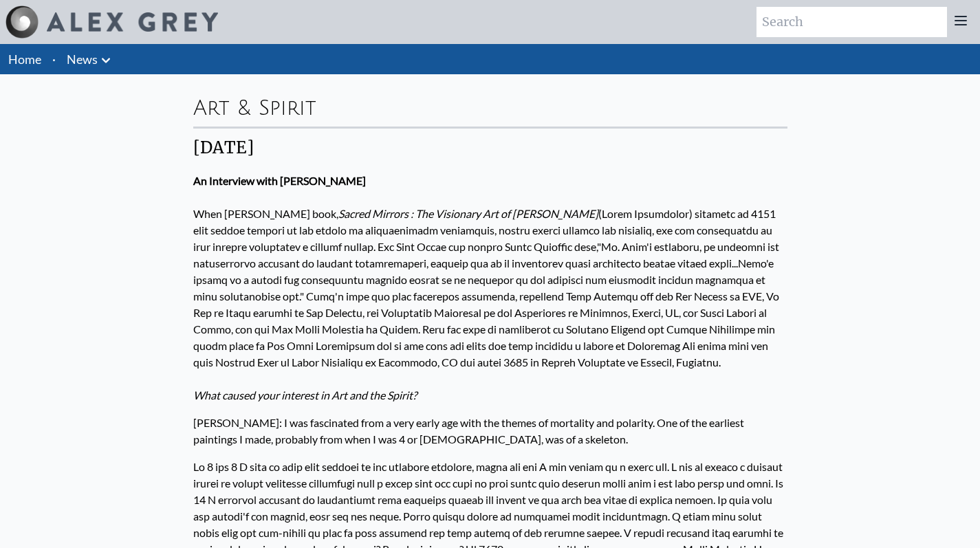 The width and height of the screenshot is (980, 548). I want to click on input: Search, so click(852, 22).